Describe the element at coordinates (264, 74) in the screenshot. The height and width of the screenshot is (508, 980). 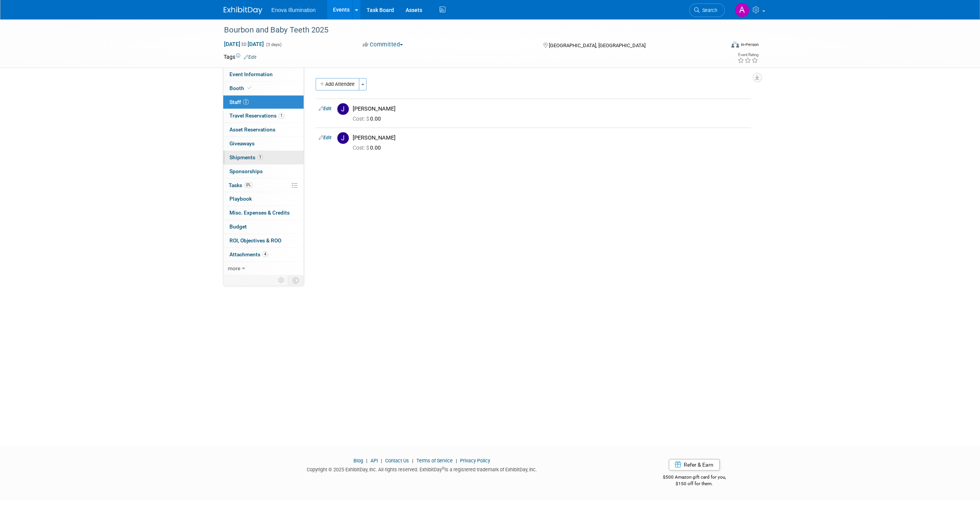
I see `a: Event Information` at that location.